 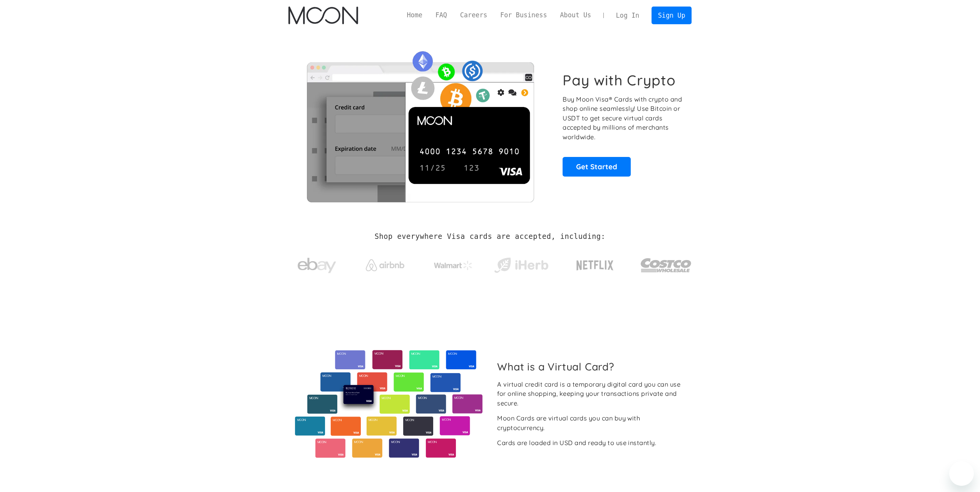 What do you see at coordinates (415, 15) in the screenshot?
I see `a: Home` at bounding box center [415, 15].